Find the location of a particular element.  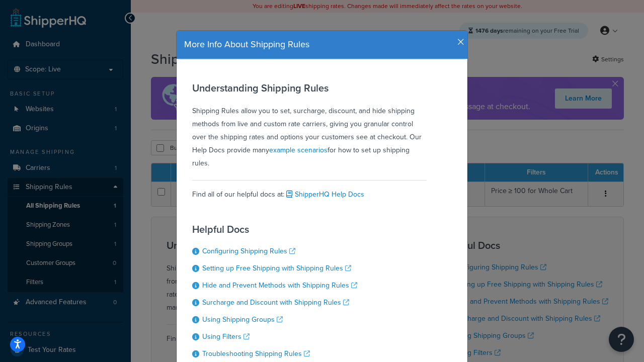

a: ShipperHQ Help Docs is located at coordinates (324, 194).